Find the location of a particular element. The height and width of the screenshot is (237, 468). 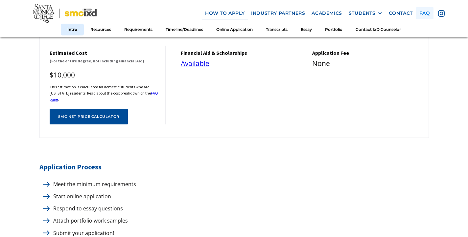

p: Attach portfolio work samples is located at coordinates (89, 221).